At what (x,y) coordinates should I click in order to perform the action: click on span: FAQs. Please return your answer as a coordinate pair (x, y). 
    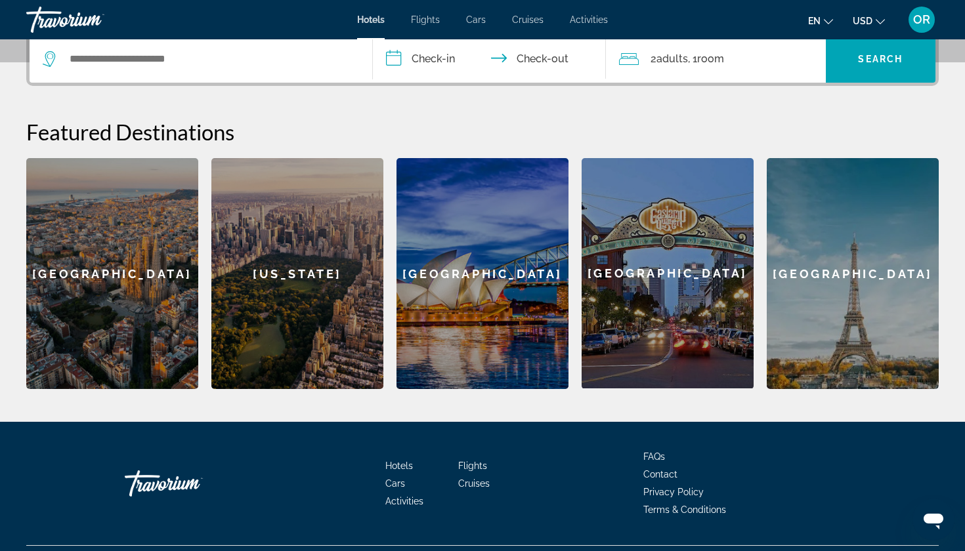
    Looking at the image, I should click on (654, 457).